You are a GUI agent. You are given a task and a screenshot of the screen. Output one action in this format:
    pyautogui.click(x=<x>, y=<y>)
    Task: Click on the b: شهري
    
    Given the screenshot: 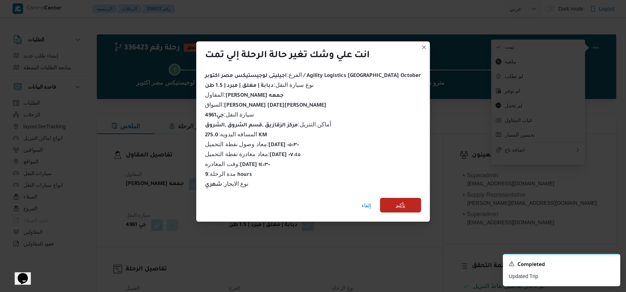 What is the action you would take?
    pyautogui.click(x=213, y=185)
    